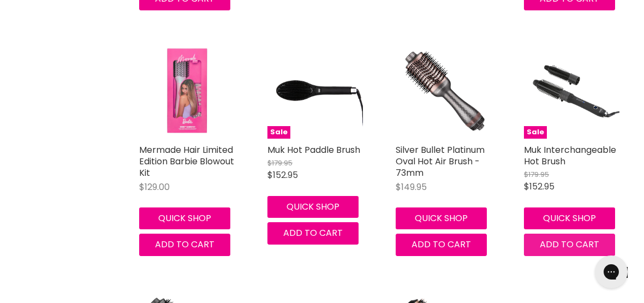 The height and width of the screenshot is (303, 644). Describe the element at coordinates (154, 186) in the screenshot. I see `span: $129.00` at that location.